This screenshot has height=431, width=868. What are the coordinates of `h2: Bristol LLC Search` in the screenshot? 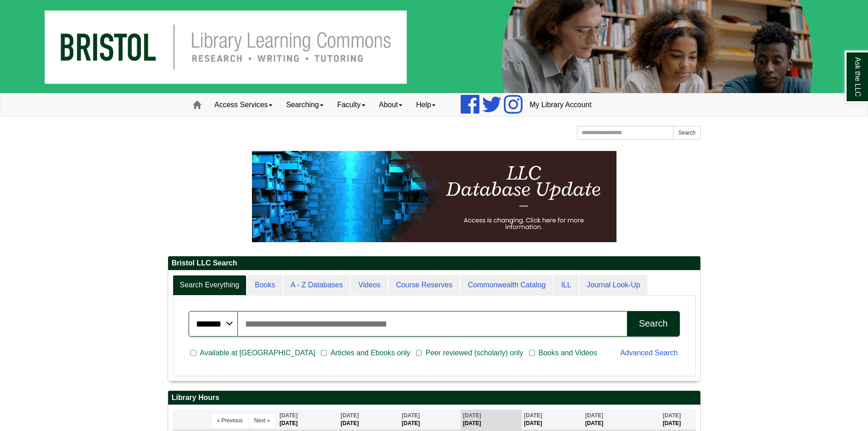 It's located at (434, 263).